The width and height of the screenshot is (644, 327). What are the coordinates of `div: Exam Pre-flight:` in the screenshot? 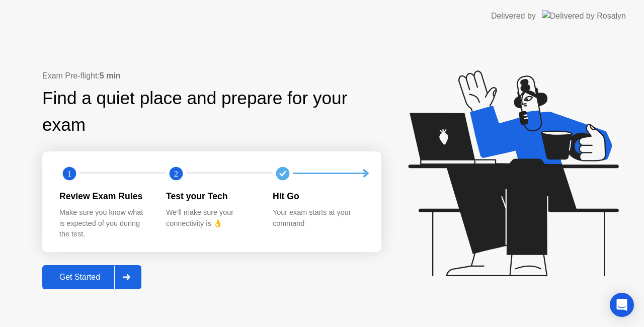 It's located at (212, 76).